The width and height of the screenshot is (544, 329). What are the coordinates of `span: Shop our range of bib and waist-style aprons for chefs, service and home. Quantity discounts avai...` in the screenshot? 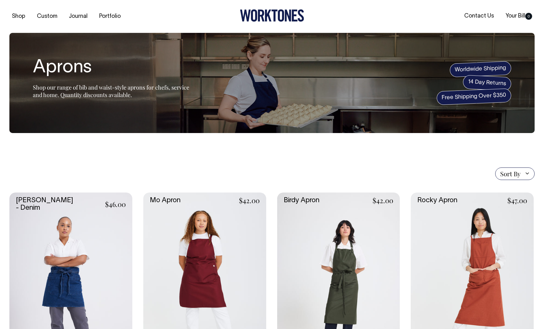 It's located at (111, 91).